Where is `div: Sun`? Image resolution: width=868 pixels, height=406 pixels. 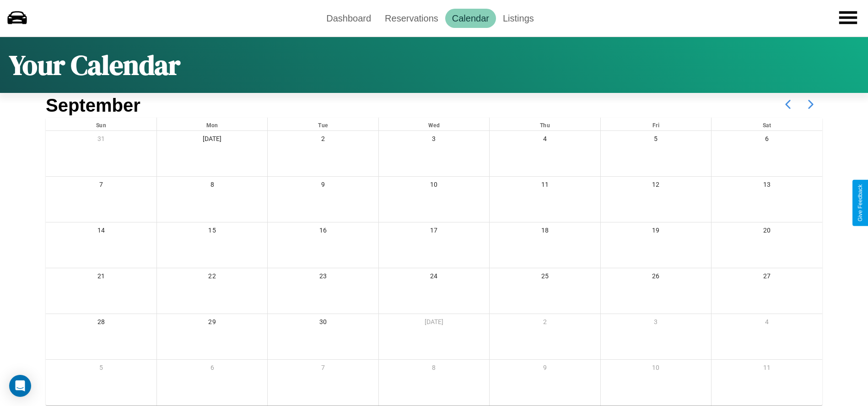
div: Sun is located at coordinates (101, 124).